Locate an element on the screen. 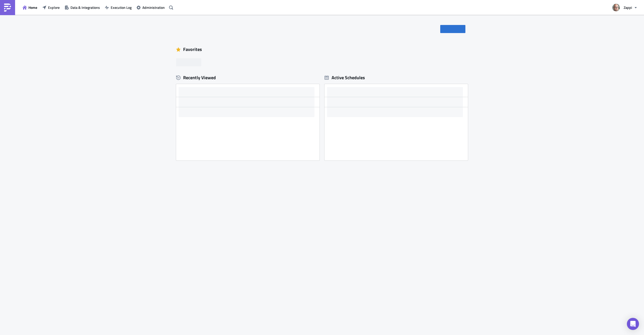 The image size is (644, 335). button: Data & Integrations is located at coordinates (82, 7).